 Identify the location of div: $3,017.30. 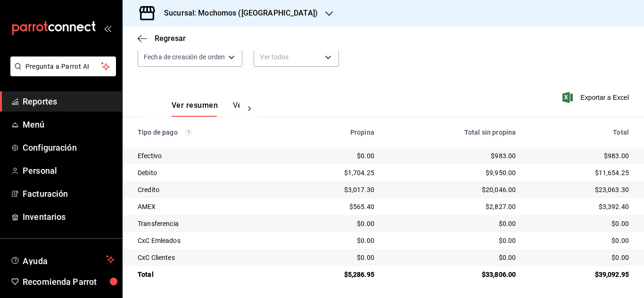
(333, 189).